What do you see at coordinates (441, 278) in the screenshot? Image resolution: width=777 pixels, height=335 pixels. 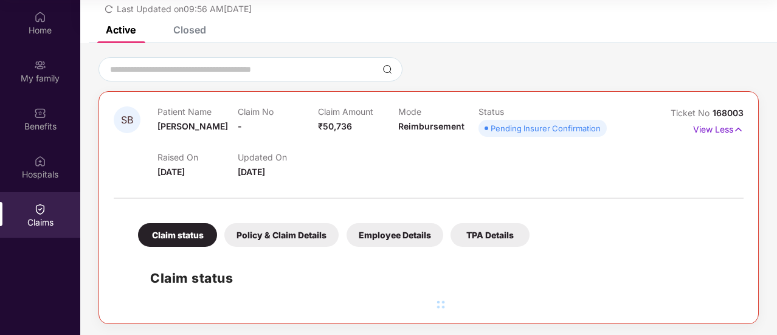 I see `h2: Claim status` at bounding box center [441, 278].